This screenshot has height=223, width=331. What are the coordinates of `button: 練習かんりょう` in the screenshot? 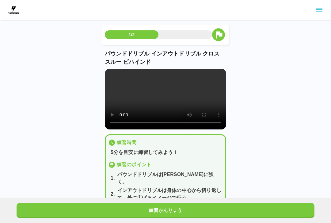 It's located at (166, 210).